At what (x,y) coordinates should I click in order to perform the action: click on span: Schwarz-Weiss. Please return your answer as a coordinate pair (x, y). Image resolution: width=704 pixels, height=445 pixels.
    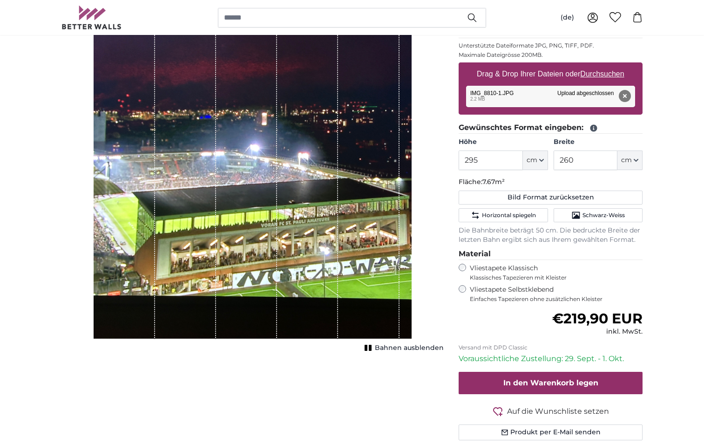
    Looking at the image, I should click on (604, 215).